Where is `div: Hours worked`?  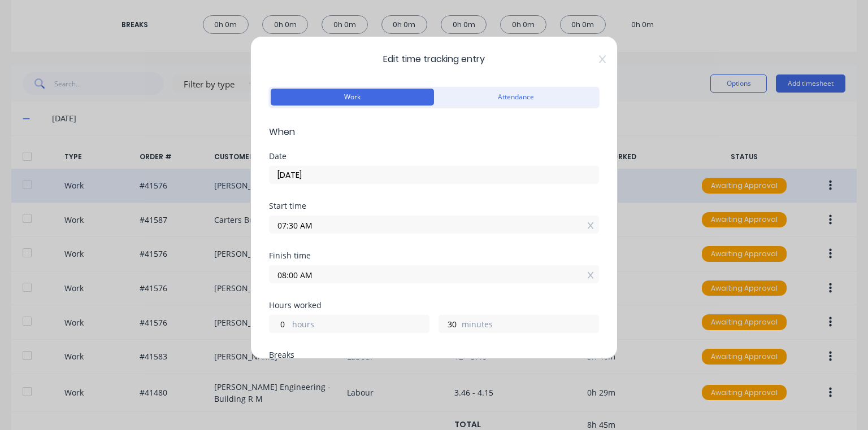
div: Hours worked is located at coordinates (434, 305).